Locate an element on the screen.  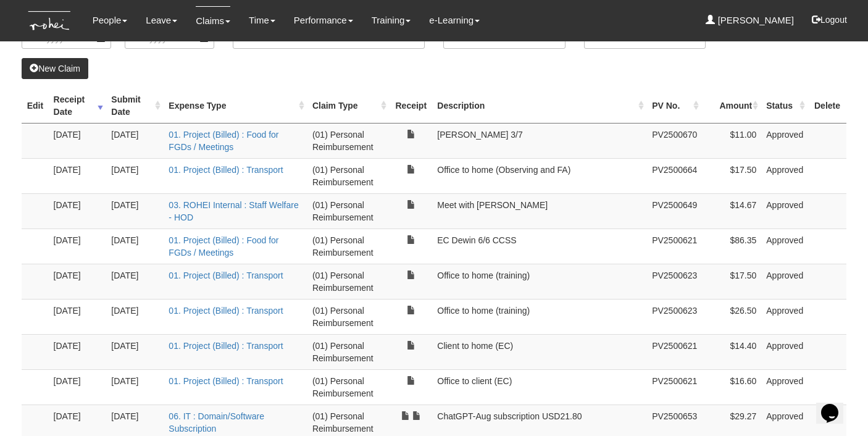
a: People is located at coordinates (110, 20).